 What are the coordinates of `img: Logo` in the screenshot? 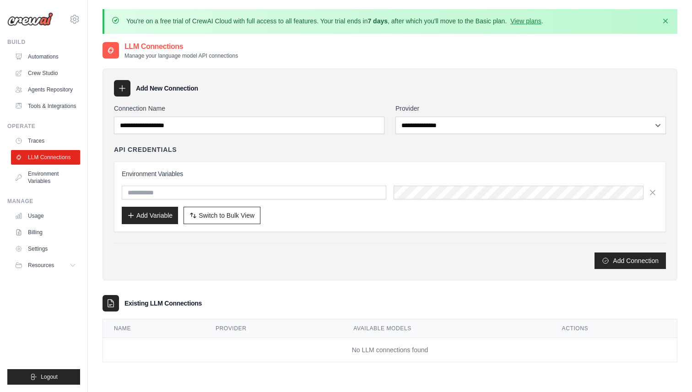 It's located at (30, 19).